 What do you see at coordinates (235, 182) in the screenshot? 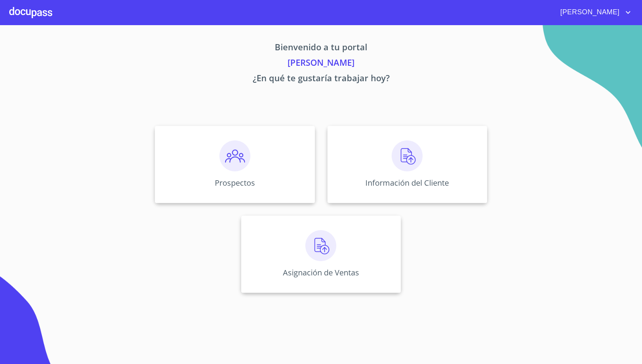
I see `p: Prospectos` at bounding box center [235, 182].